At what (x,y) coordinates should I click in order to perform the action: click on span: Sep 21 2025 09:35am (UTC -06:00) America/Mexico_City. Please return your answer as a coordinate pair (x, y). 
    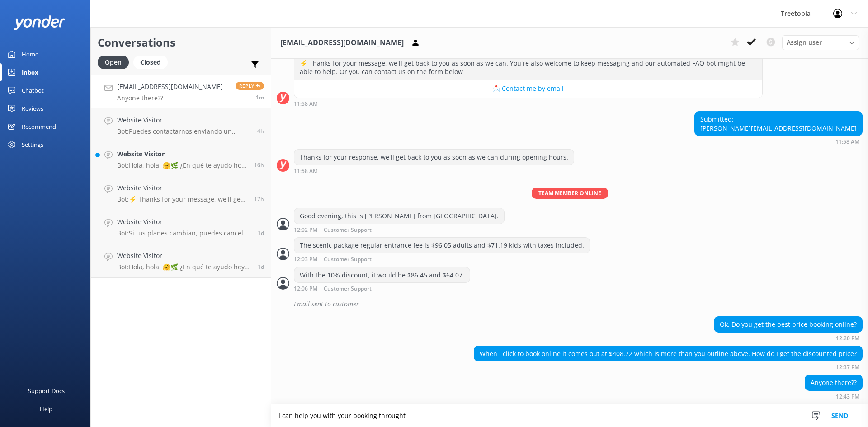
    Looking at the image, I should click on (261, 267).